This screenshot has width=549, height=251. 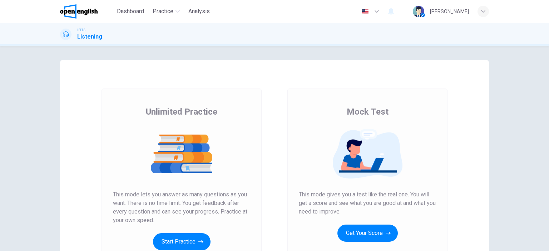 What do you see at coordinates (182, 112) in the screenshot?
I see `span: Unlimited Practice` at bounding box center [182, 112].